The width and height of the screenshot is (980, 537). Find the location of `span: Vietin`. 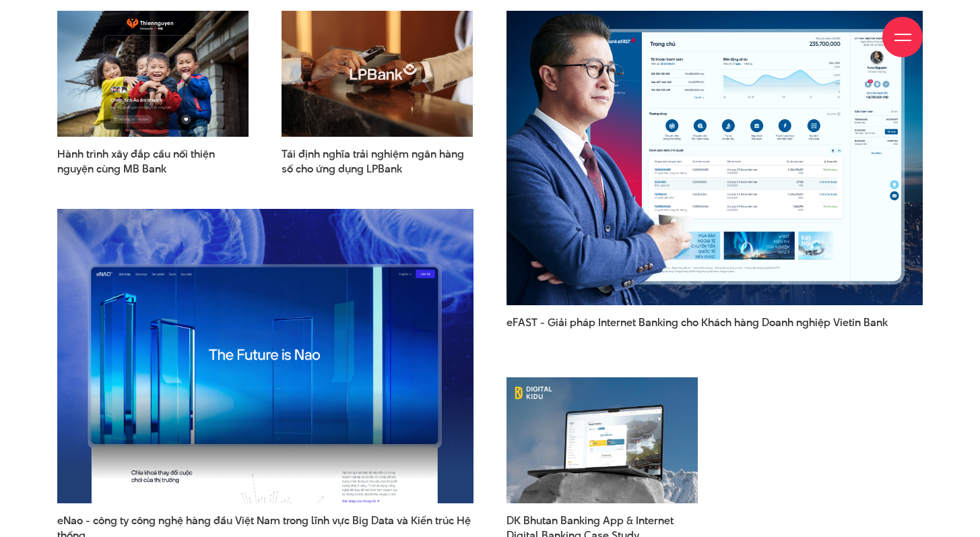

span: Vietin is located at coordinates (847, 322).